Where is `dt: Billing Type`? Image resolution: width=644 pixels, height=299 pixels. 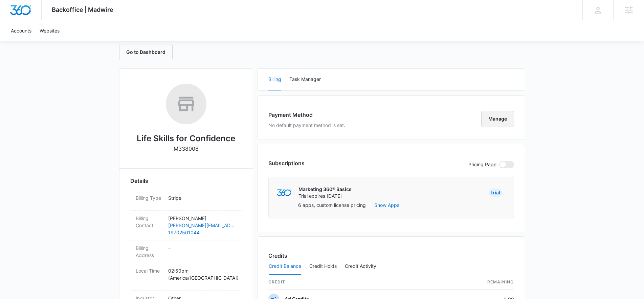
dt: Billing Type is located at coordinates (149, 198).